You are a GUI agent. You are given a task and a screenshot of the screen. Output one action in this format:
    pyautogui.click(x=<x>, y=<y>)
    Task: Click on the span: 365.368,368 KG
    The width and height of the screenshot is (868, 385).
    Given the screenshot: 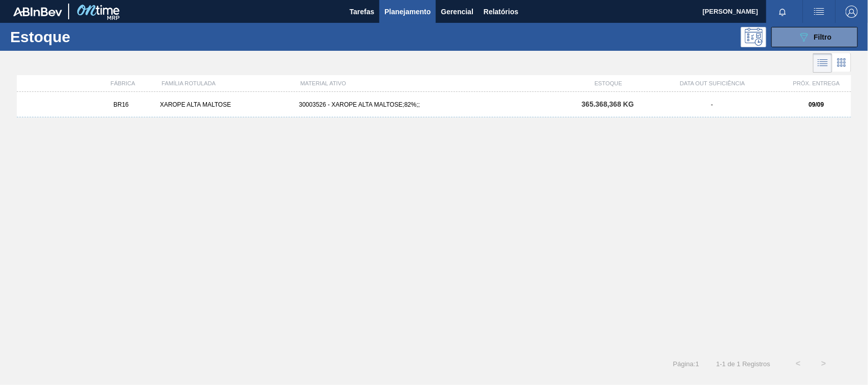 What is the action you would take?
    pyautogui.click(x=607, y=104)
    